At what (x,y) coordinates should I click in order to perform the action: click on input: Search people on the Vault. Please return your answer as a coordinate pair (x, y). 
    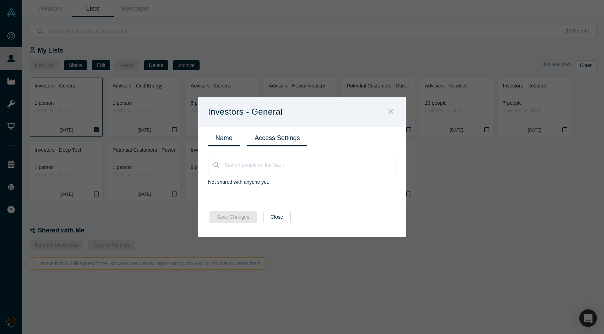
    Looking at the image, I should click on (310, 165).